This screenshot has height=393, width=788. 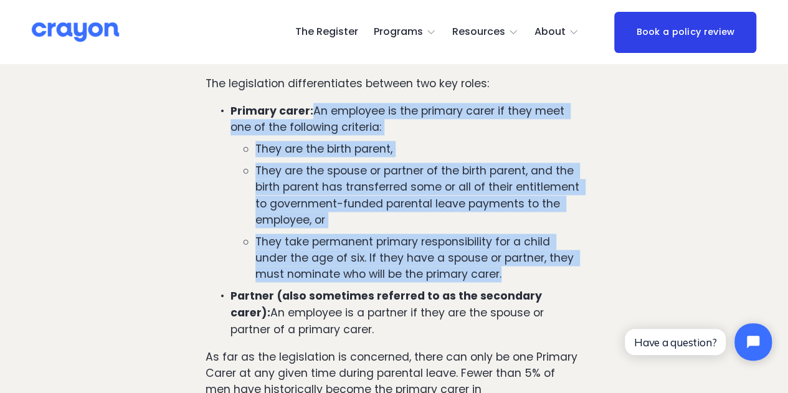 I want to click on a: Book a policy review, so click(x=685, y=32).